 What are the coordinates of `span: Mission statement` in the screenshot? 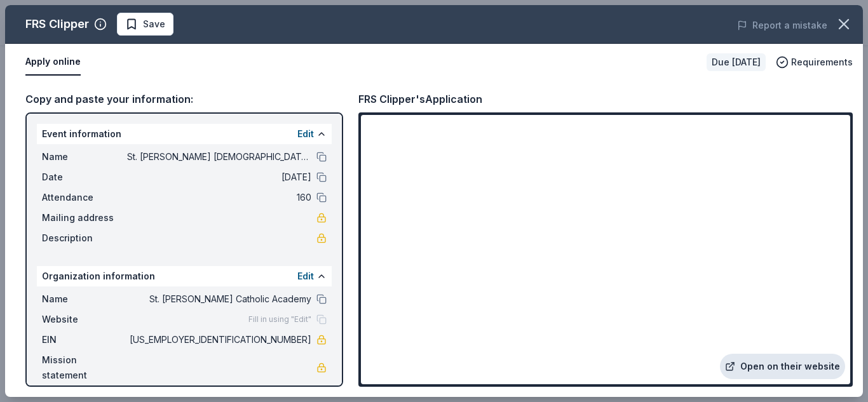 It's located at (84, 368).